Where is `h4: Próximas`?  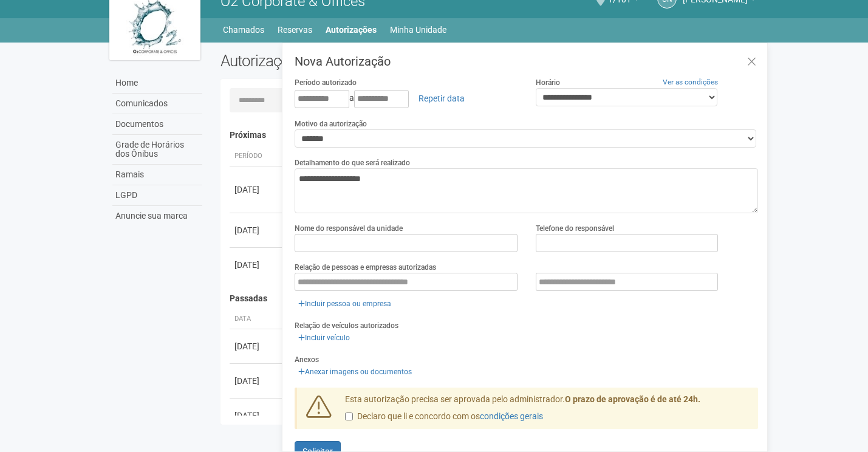
h4: Próximas is located at coordinates (489, 135).